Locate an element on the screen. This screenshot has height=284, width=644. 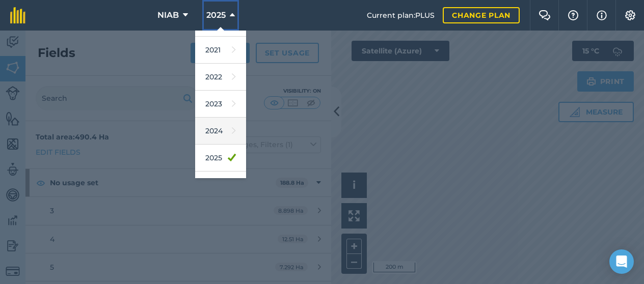
img: A question mark icon is located at coordinates (573, 16).